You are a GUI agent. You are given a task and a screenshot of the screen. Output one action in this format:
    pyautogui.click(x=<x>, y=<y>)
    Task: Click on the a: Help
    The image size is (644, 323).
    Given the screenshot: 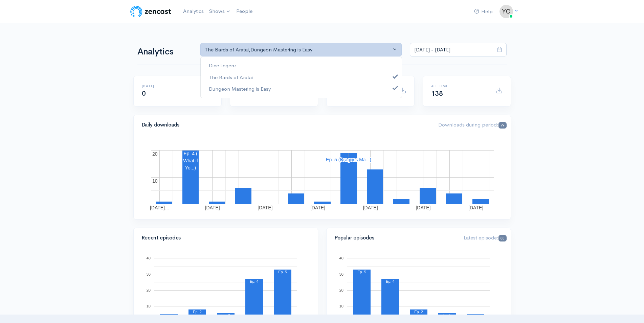 What is the action you would take?
    pyautogui.click(x=483, y=12)
    